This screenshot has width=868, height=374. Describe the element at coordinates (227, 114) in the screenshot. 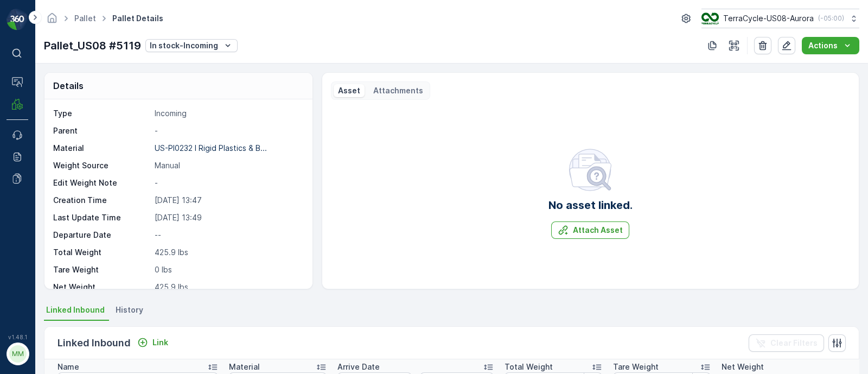

I see `p: Incoming` at that location.